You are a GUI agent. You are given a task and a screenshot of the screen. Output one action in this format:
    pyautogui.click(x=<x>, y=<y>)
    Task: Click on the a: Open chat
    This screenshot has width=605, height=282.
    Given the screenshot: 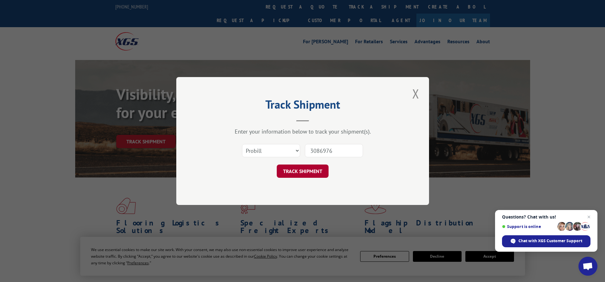 What is the action you would take?
    pyautogui.click(x=588, y=267)
    